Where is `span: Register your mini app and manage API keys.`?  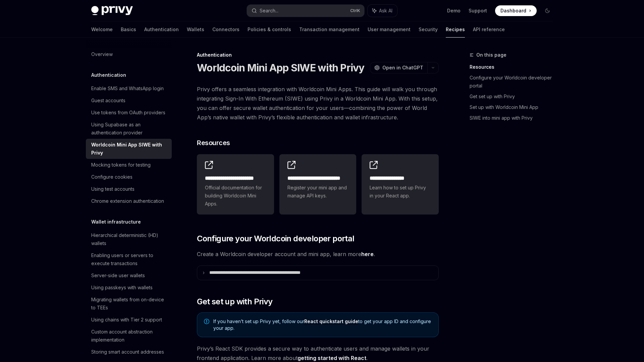 span: Register your mini app and manage API keys. is located at coordinates (318, 192).